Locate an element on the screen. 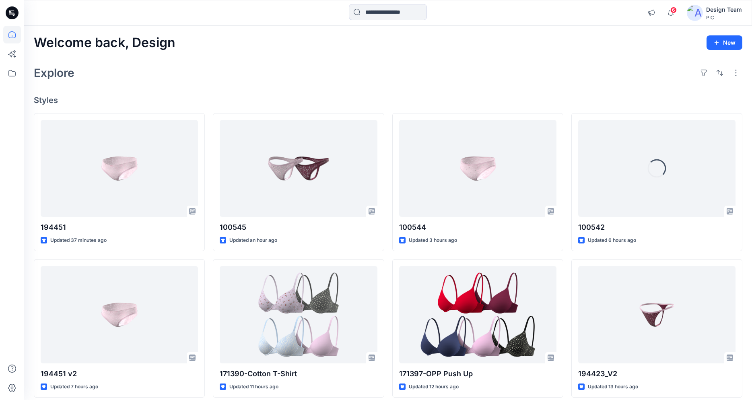  p: 100544 is located at coordinates (478, 227).